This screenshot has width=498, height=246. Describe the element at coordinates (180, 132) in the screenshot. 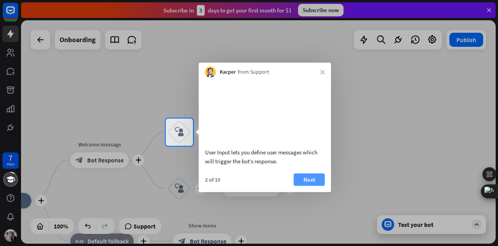

I see `i: block_user_input` at that location.